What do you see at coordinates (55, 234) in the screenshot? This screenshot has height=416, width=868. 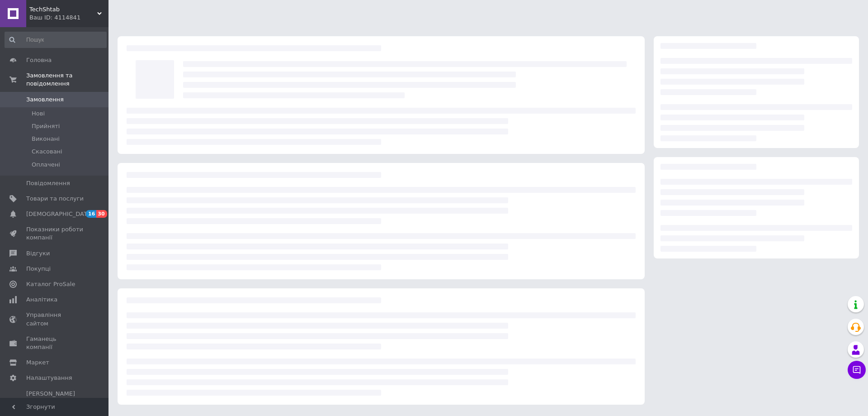 I see `span: Показники роботи компанії` at bounding box center [55, 234].